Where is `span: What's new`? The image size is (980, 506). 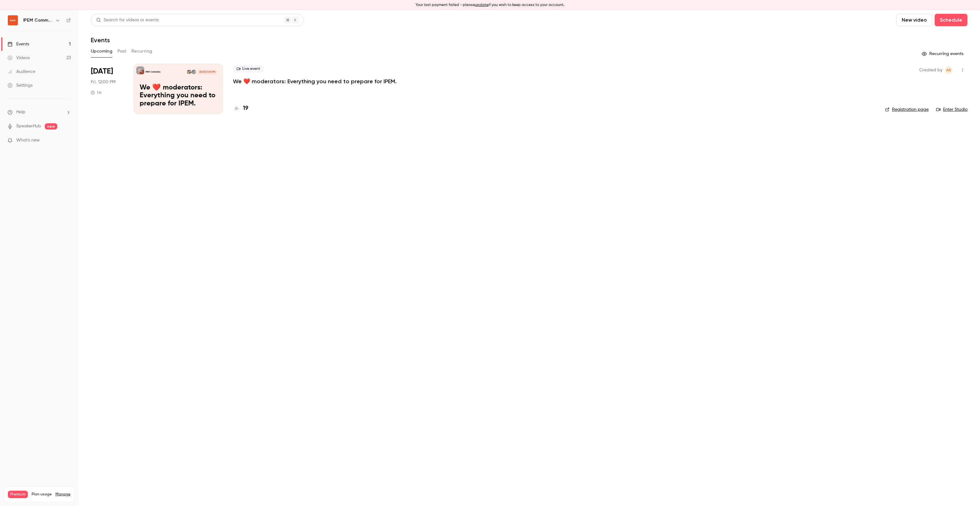
span: What's new is located at coordinates (28, 140).